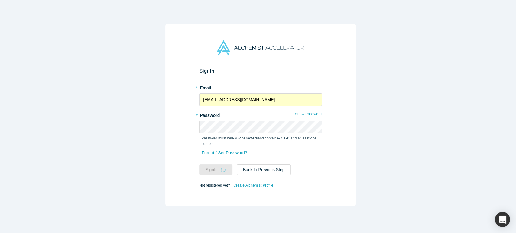  I want to click on label: Email, so click(260, 87).